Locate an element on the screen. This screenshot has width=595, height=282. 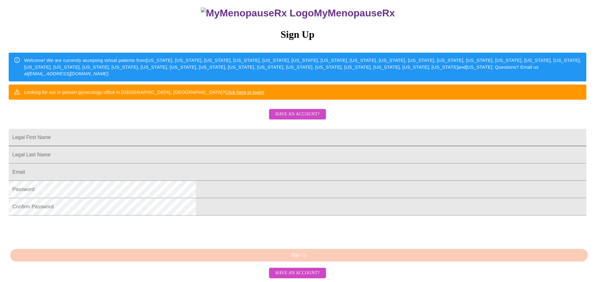
h3: Sign Up is located at coordinates (298, 34).